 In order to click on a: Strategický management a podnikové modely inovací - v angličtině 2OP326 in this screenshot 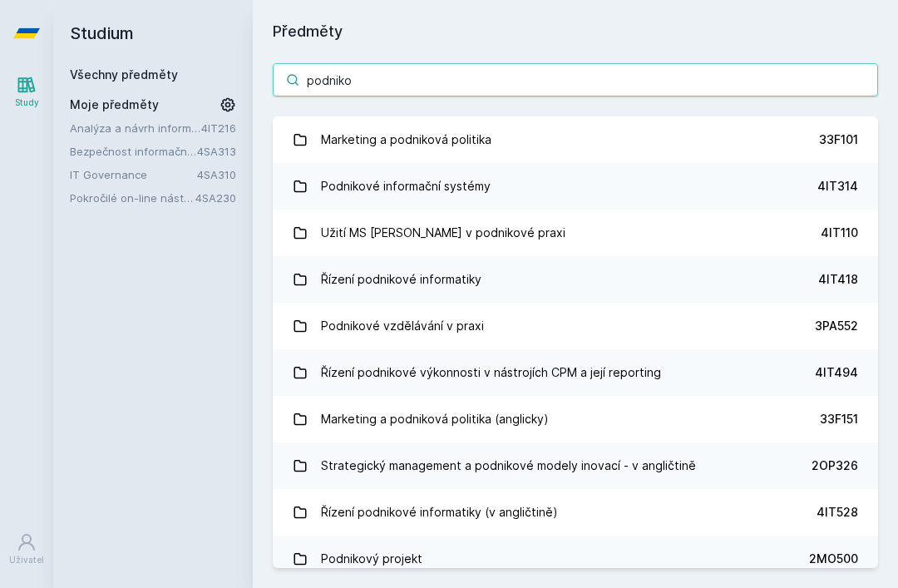, I will do `click(576, 465)`.